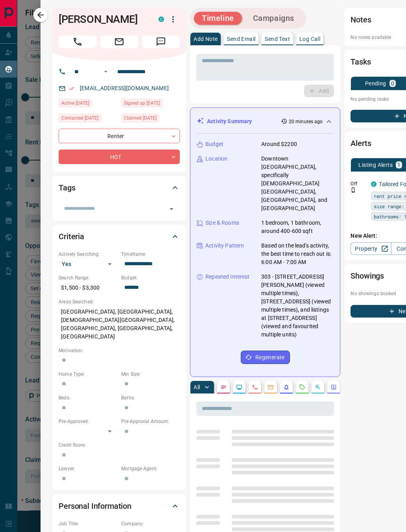 This screenshot has width=406, height=532. What do you see at coordinates (265, 357) in the screenshot?
I see `button: Regenerate` at bounding box center [265, 357].